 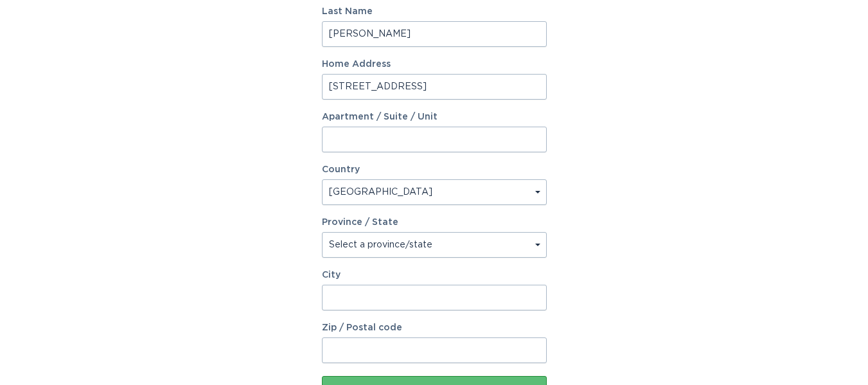 What do you see at coordinates (434, 11) in the screenshot?
I see `label: Last Name` at bounding box center [434, 11].